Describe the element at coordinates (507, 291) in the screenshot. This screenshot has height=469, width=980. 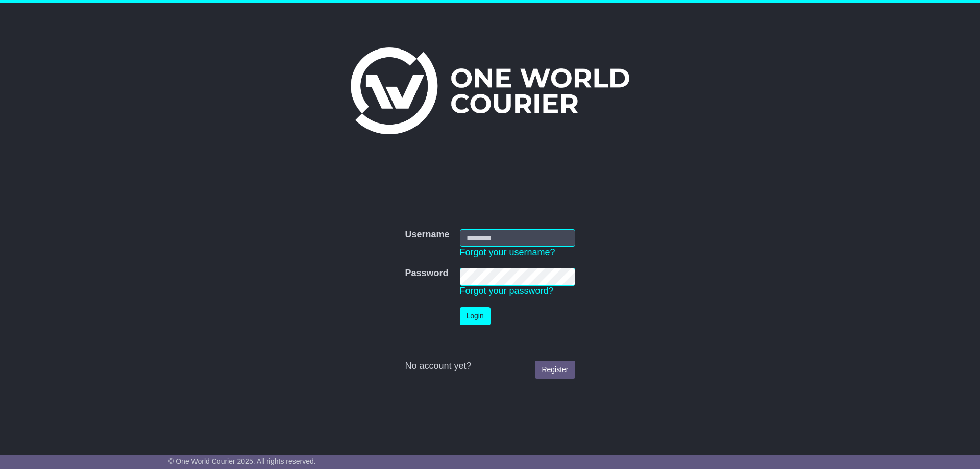
I see `a: Forgot your password?` at that location.